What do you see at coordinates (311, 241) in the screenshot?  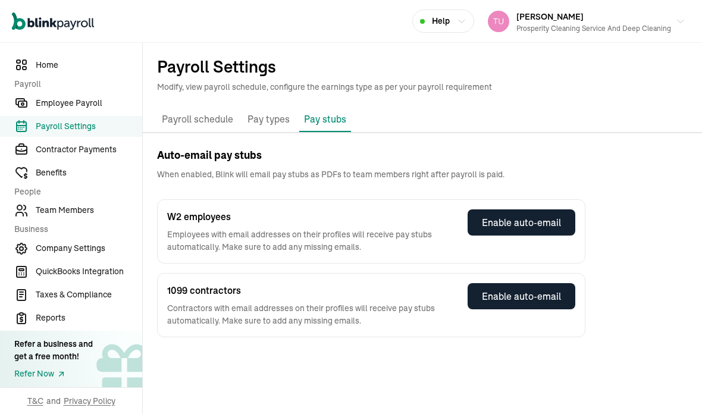 I see `span: Employees with email addresses on their profiles will receive pay stubs automatically. Make sure ...` at bounding box center [311, 241].